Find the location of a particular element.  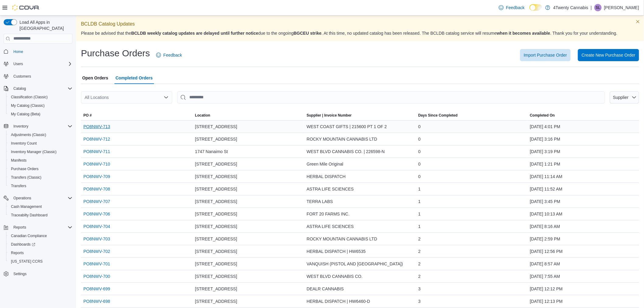

div: FORT 20 FARMS INC. is located at coordinates (360, 214).